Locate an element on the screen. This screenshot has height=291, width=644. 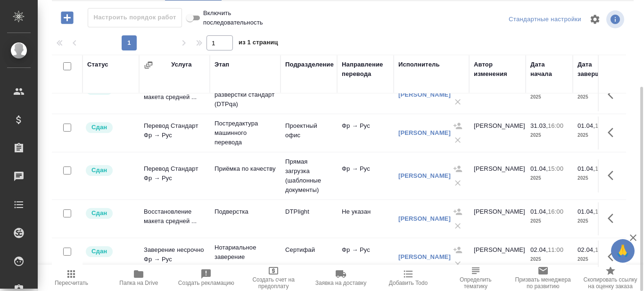
span: Призвать менеджера по развитию is located at coordinates (543, 283).